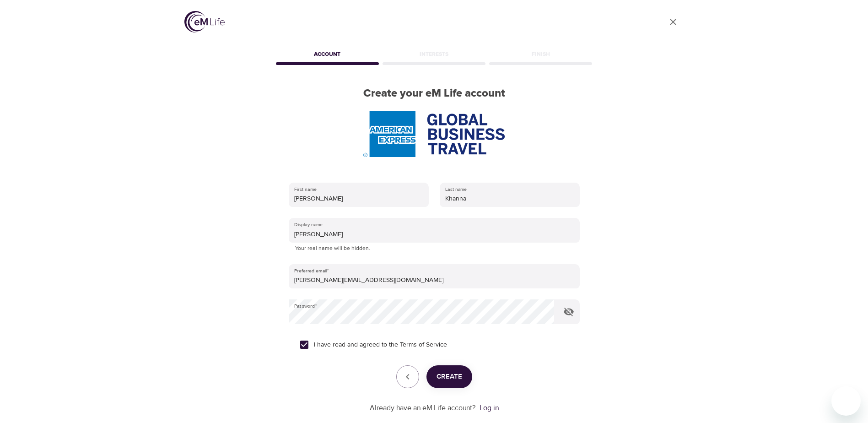  Describe the element at coordinates (434, 134) in the screenshot. I see `img: AmEx%20GBT%20logo.png` at that location.